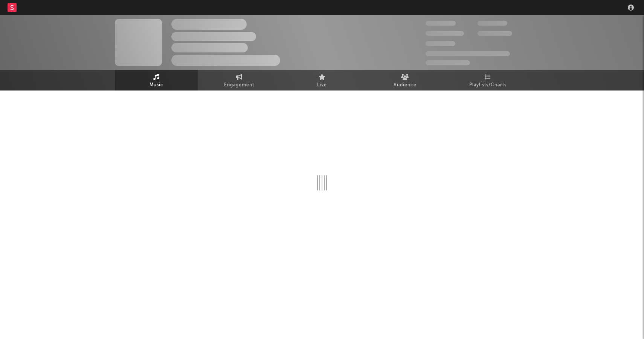 The image size is (644, 339). What do you see at coordinates (405, 85) in the screenshot?
I see `span: Audience` at bounding box center [405, 85].